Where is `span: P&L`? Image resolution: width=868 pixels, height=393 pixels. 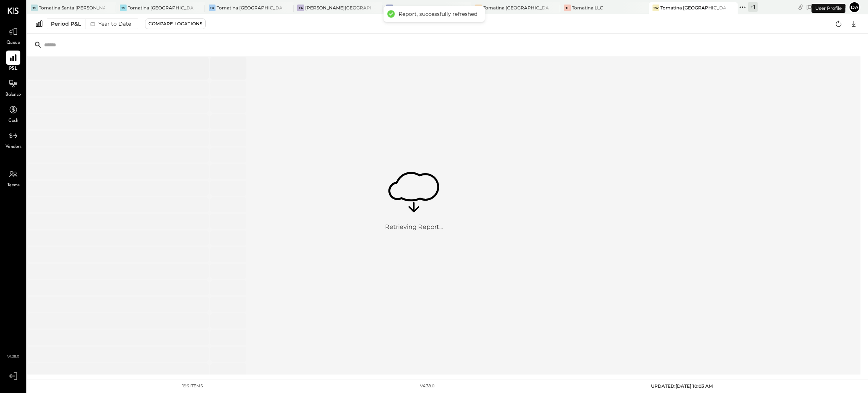
span: P&L is located at coordinates (13, 69).